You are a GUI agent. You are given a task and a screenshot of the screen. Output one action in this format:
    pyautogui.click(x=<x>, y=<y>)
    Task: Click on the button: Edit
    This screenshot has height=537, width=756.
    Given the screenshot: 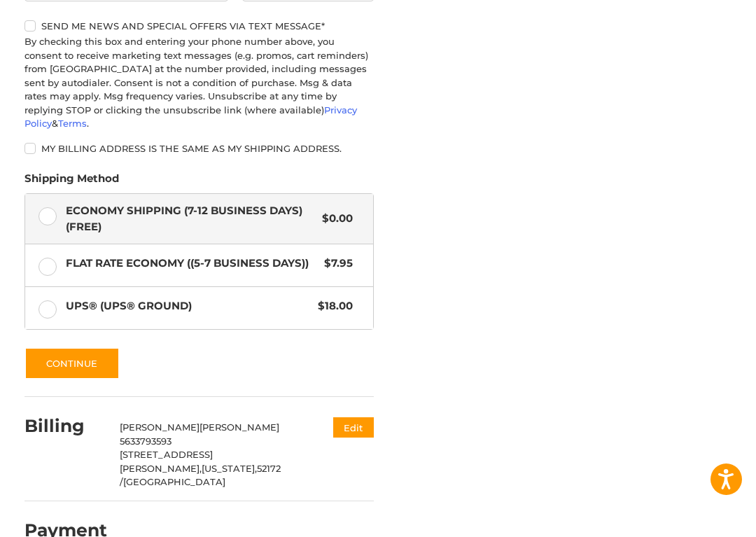 What is the action you would take?
    pyautogui.click(x=354, y=427)
    